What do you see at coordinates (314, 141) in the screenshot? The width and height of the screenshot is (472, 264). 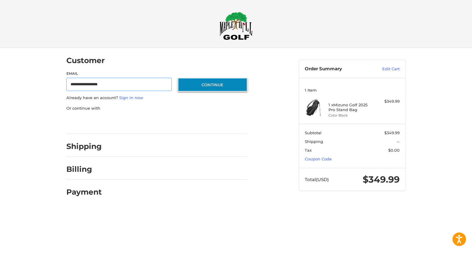 I see `span: Shipping` at bounding box center [314, 141].